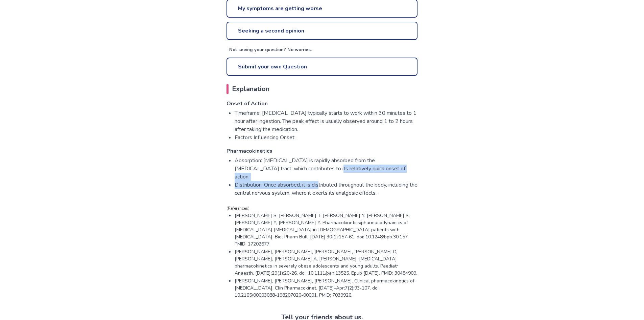  What do you see at coordinates (322, 31) in the screenshot?
I see `a: Seeking a second opinion` at bounding box center [322, 31].